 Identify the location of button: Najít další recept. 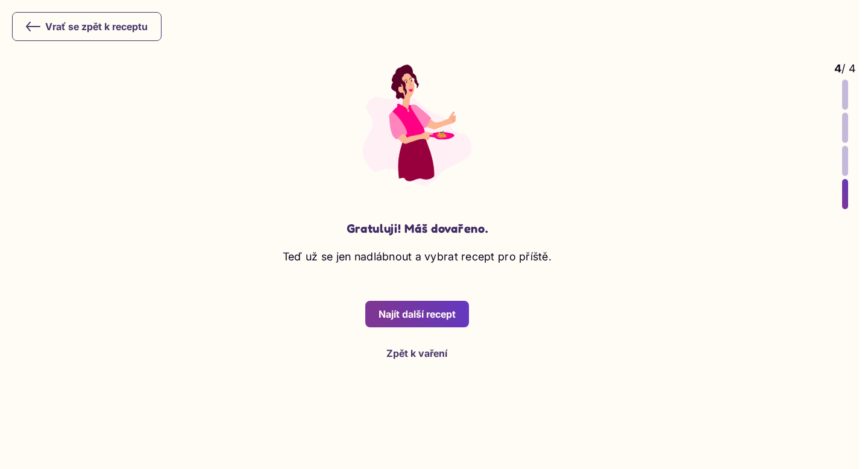
(417, 314).